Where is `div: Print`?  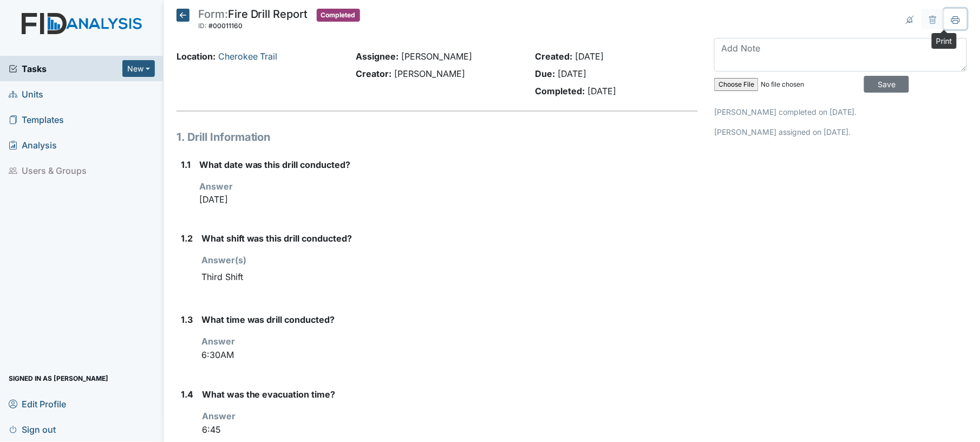 div: Print is located at coordinates (944, 41).